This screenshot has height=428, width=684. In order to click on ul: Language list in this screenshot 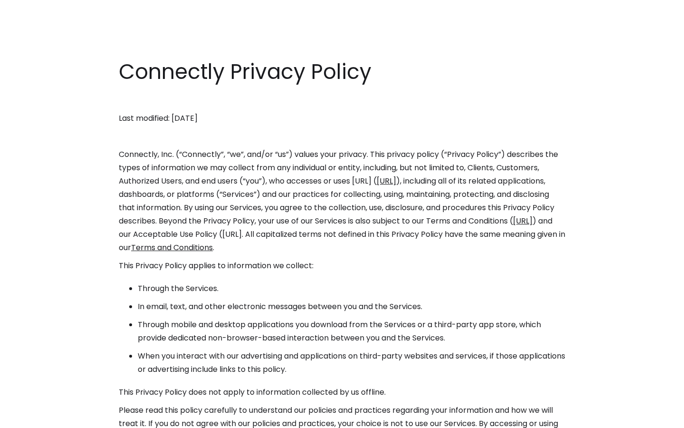, I will do `click(38, 418)`.